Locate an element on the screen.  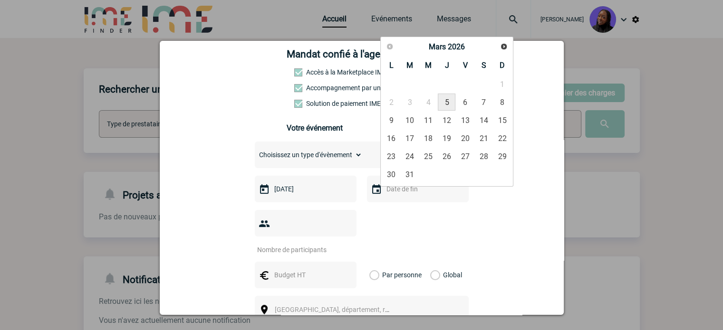
a: 31 is located at coordinates (410, 174).